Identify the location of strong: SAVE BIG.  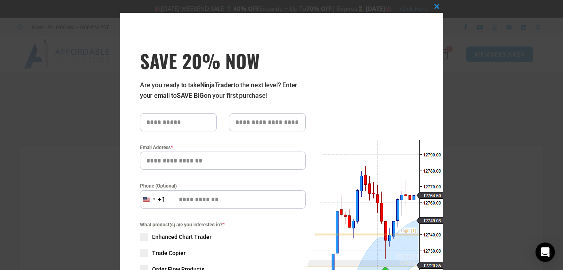
(190, 95).